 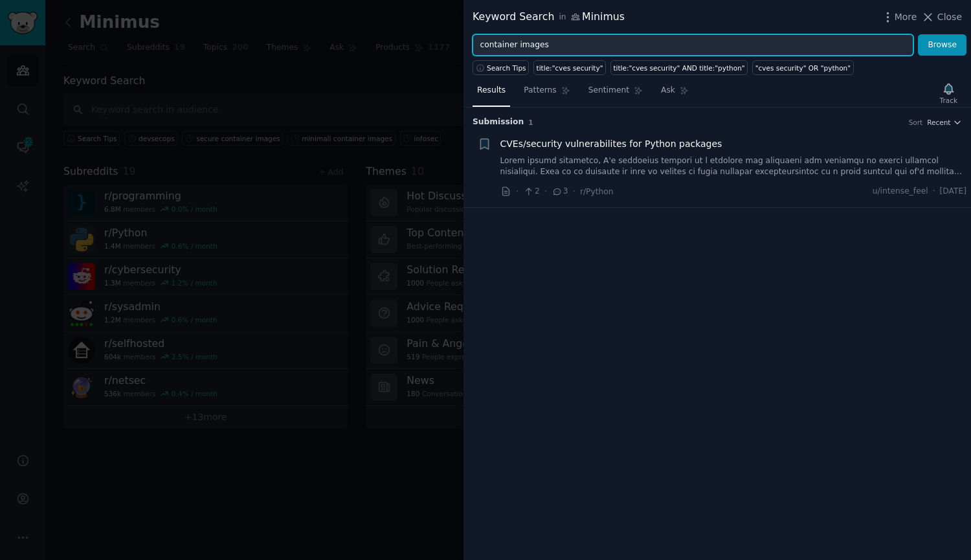 I want to click on button: Browse, so click(x=942, y=45).